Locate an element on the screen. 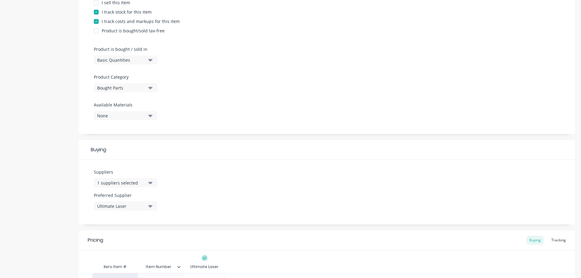  div: Tracking is located at coordinates (559, 240).